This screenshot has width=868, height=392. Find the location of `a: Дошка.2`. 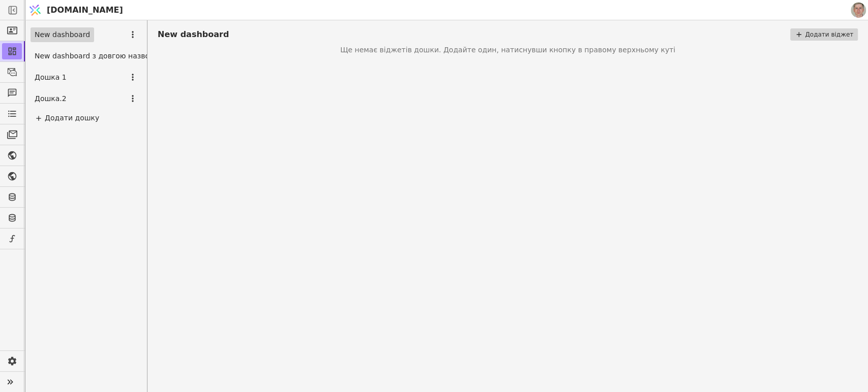

a: Дошка.2 is located at coordinates (51, 98).